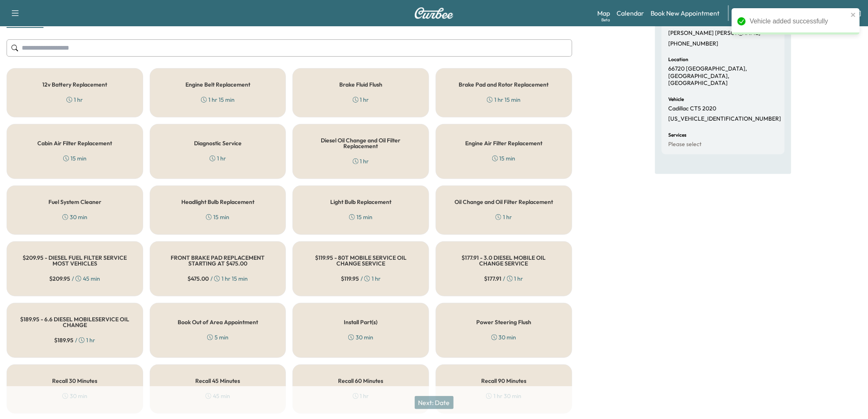 The height and width of the screenshot is (419, 868). Describe the element at coordinates (603, 13) in the screenshot. I see `a: MapBeta` at that location.